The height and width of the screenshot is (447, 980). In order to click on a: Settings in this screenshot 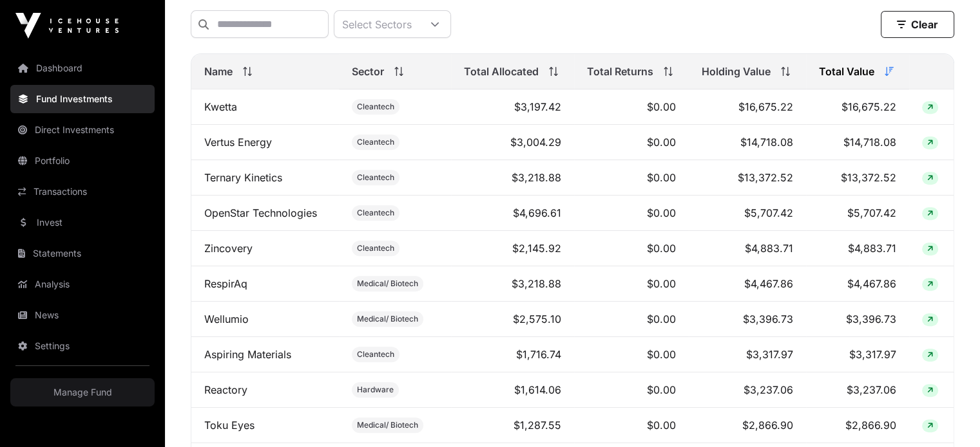, I will do `click(82, 347)`.